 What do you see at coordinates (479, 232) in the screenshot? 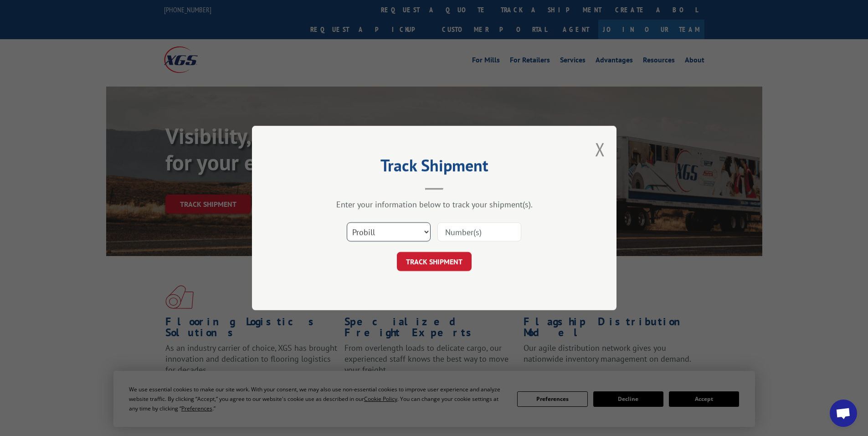
I see `input: Number(s)` at bounding box center [479, 232].